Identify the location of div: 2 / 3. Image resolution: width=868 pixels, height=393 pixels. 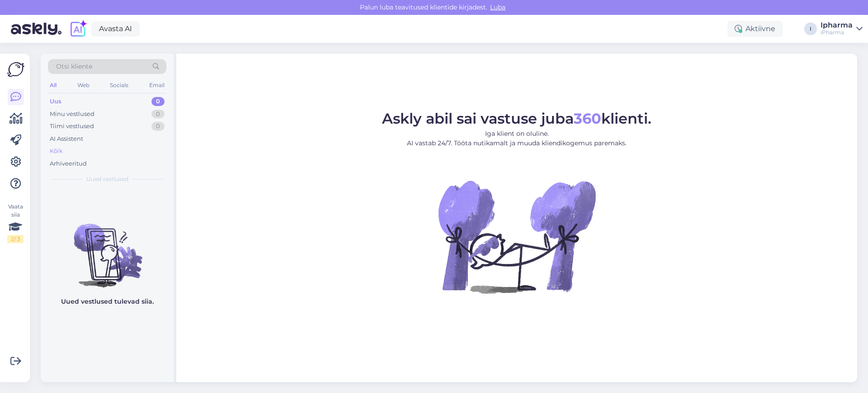
(15, 239).